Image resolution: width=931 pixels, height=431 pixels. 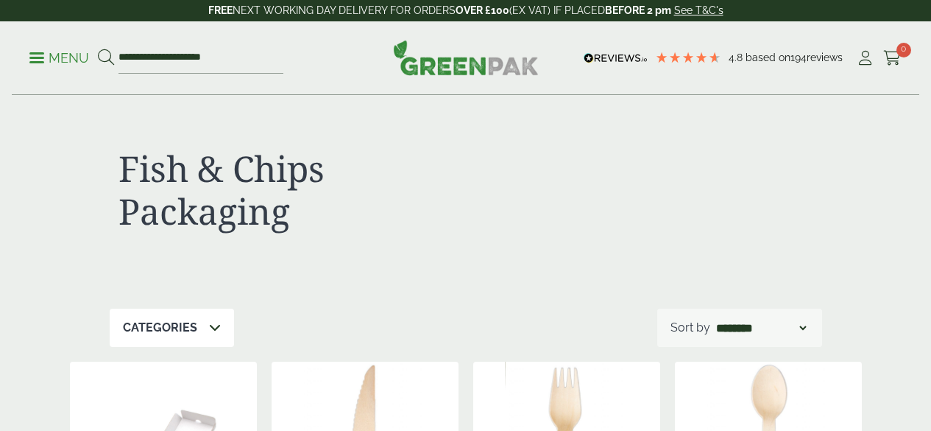 I want to click on h1: Fish & Chips Packaging, so click(x=288, y=189).